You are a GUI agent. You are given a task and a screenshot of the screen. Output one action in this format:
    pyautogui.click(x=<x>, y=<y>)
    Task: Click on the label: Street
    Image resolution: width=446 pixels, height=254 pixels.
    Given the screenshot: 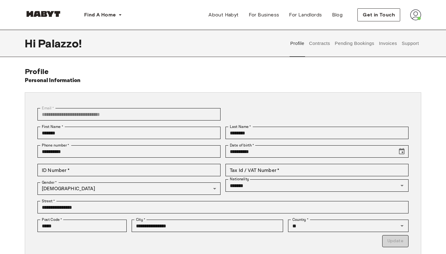 What is the action you would take?
    pyautogui.click(x=48, y=201)
    